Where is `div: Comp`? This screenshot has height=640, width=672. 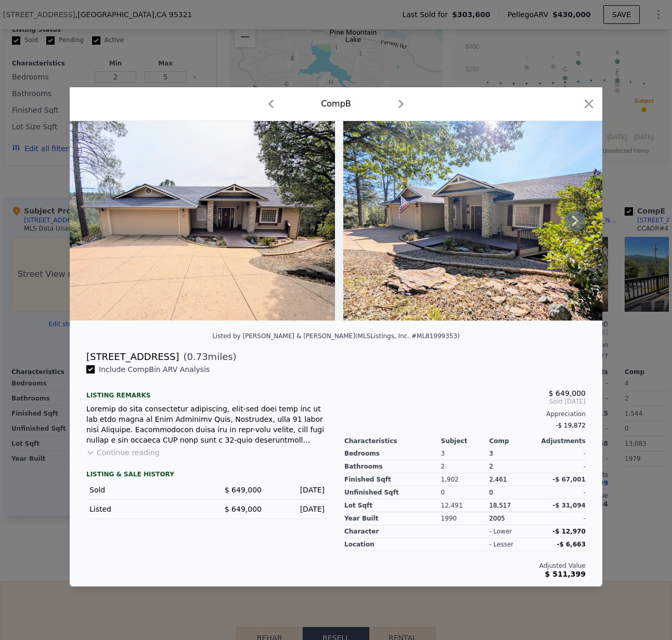 div: Comp is located at coordinates (513, 441).